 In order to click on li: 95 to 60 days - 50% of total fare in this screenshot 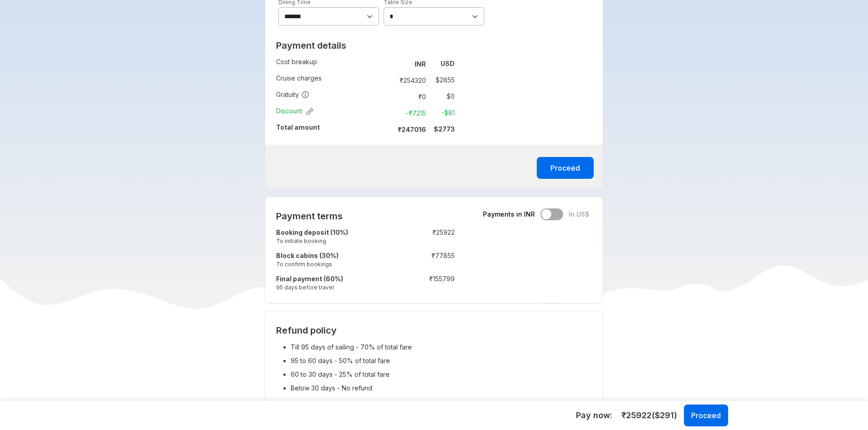, I will do `click(441, 361)`.